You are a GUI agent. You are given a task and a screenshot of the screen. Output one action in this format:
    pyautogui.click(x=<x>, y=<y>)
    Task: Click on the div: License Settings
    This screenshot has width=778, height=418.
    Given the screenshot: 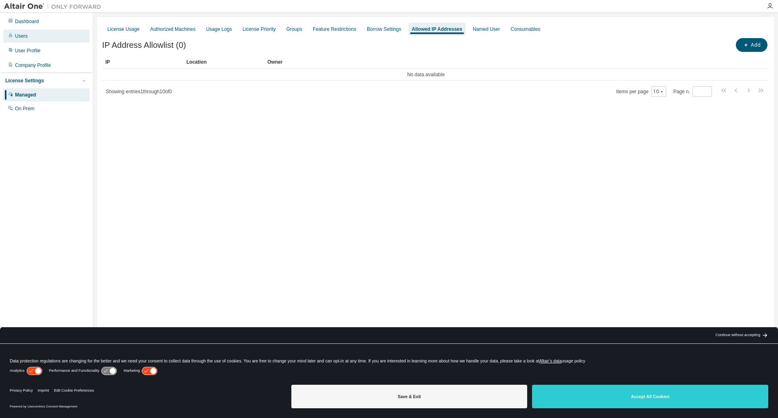 What is the action you would take?
    pyautogui.click(x=24, y=81)
    